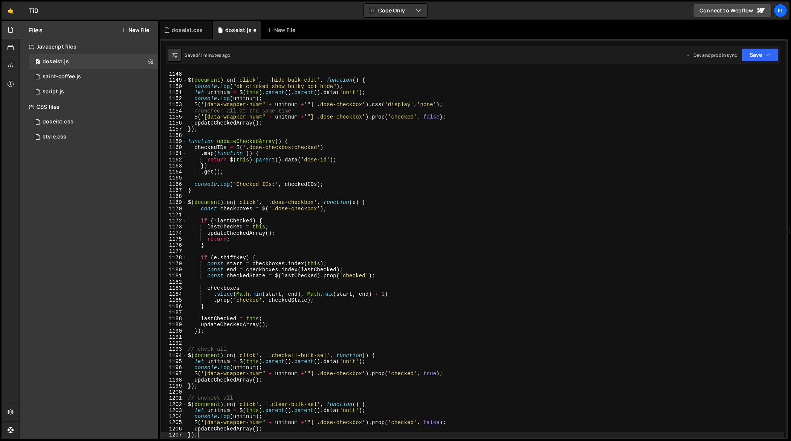 The width and height of the screenshot is (791, 441). Describe the element at coordinates (780, 11) in the screenshot. I see `div: Fl` at that location.